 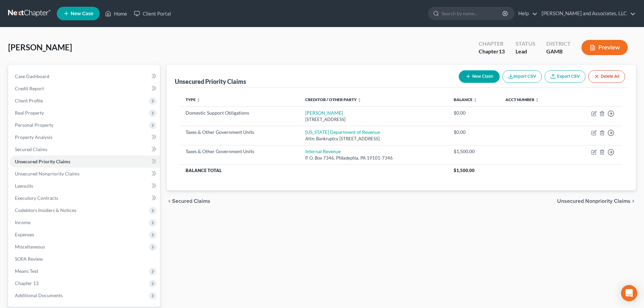 What do you see at coordinates (522, 76) in the screenshot?
I see `button: Import CSV` at bounding box center [522, 76].